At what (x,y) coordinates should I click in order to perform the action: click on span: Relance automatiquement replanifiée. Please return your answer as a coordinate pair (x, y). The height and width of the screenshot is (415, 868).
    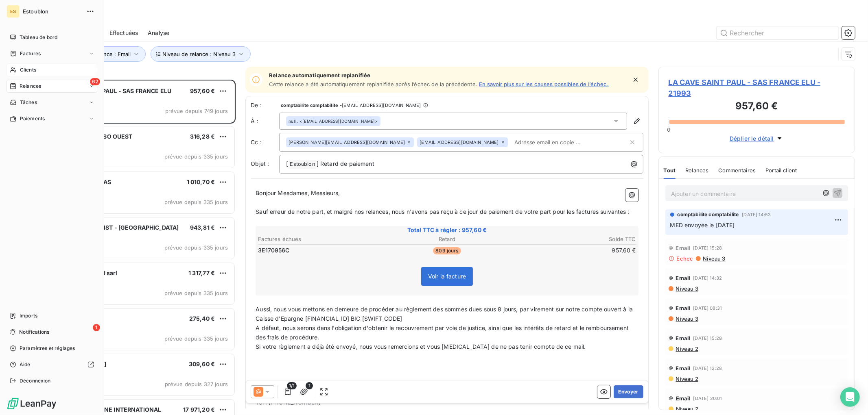
    Looking at the image, I should click on (439, 75).